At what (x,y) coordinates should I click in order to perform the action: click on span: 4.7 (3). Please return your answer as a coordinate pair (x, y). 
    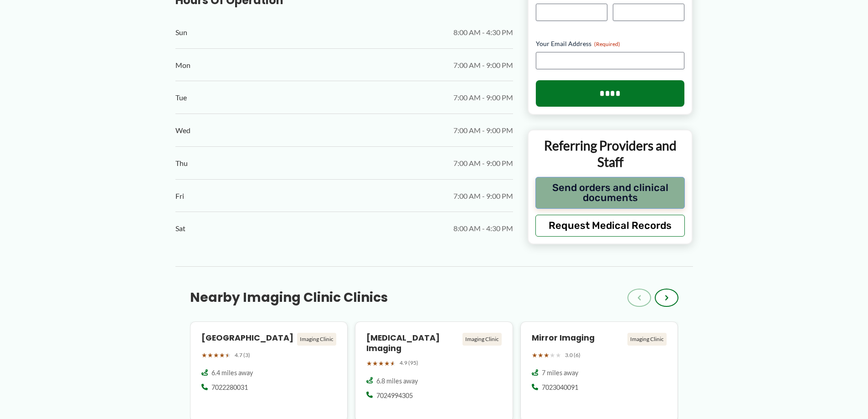
    Looking at the image, I should click on (242, 355).